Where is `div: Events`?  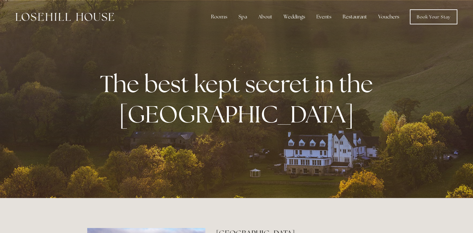 div: Events is located at coordinates (324, 17).